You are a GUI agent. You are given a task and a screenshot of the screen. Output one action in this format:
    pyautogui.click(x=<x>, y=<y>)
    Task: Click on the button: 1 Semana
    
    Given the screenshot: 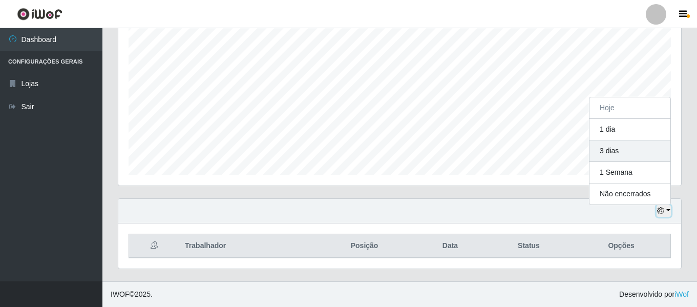 What is the action you would take?
    pyautogui.click(x=630, y=173)
    